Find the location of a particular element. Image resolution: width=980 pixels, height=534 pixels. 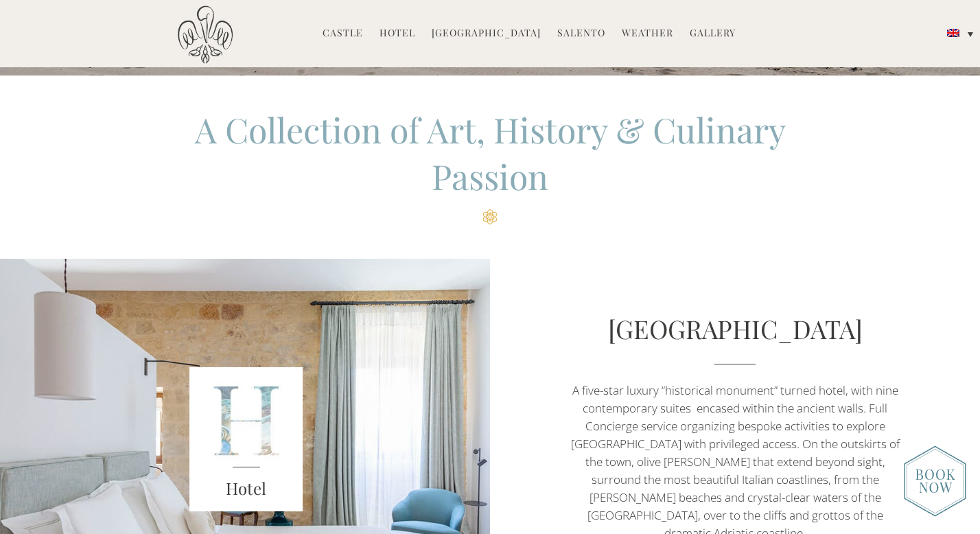

img: Castello di Ugento is located at coordinates (205, 35).